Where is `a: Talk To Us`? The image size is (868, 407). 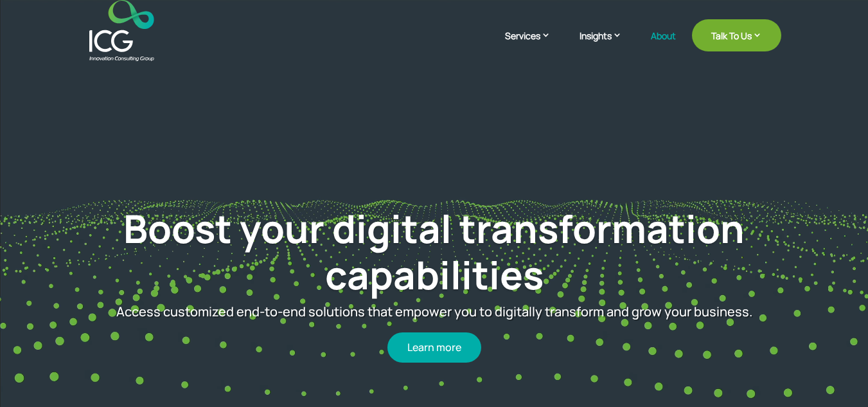 a: Talk To Us is located at coordinates (737, 36).